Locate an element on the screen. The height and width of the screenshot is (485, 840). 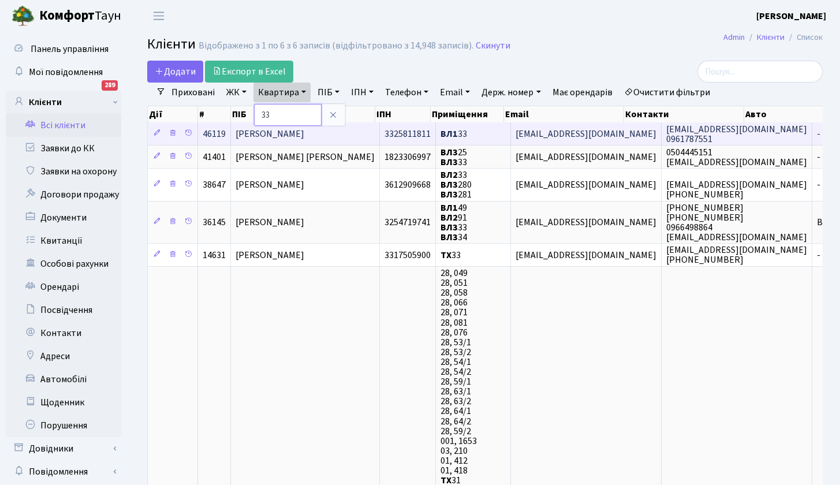
a: Повідомлення is located at coordinates (64, 472).